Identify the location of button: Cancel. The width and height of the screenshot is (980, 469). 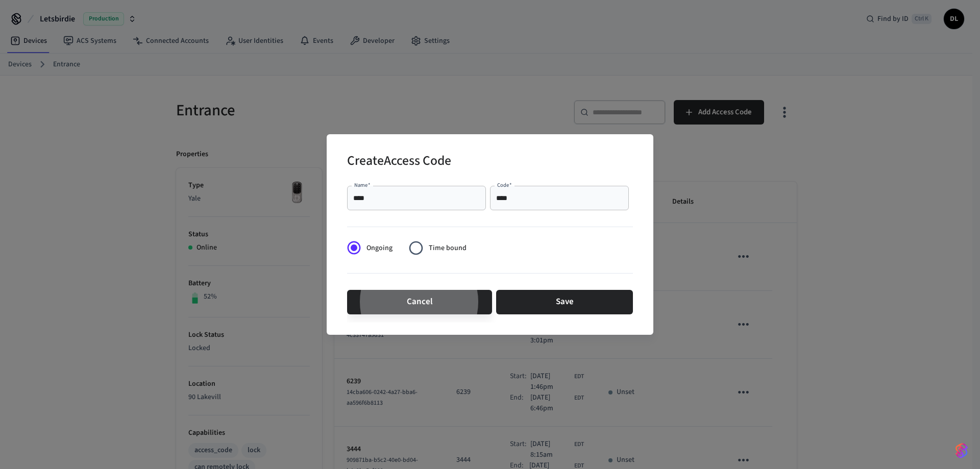
(420, 302).